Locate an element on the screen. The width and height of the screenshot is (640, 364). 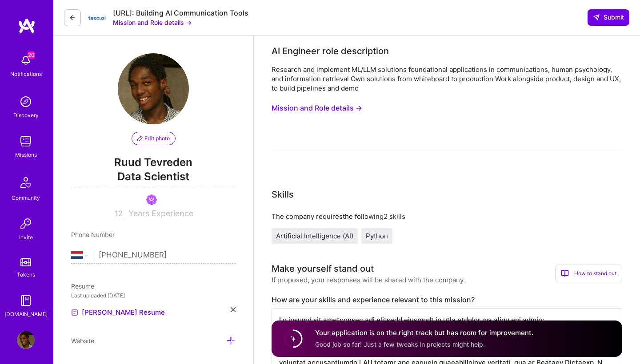
div: Skills is located at coordinates (282, 195).